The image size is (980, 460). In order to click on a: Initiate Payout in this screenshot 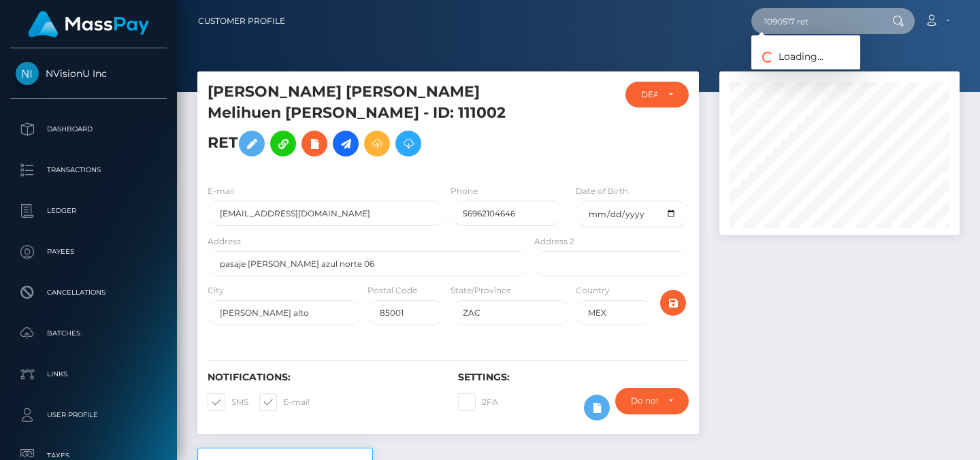, I will do `click(346, 144)`.